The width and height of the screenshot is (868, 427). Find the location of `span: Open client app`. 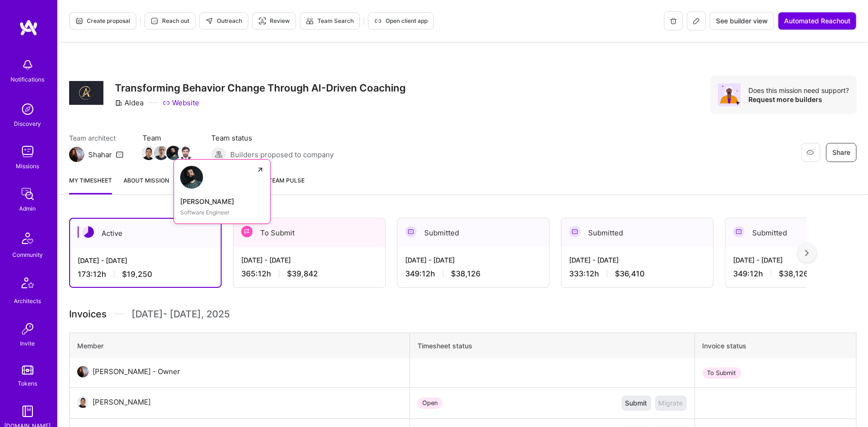

span: Open client app is located at coordinates (401, 21).